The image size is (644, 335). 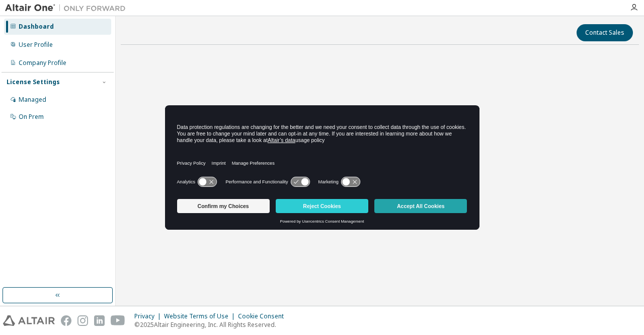 What do you see at coordinates (82, 320) in the screenshot?
I see `img: instagram.svg` at bounding box center [82, 320].